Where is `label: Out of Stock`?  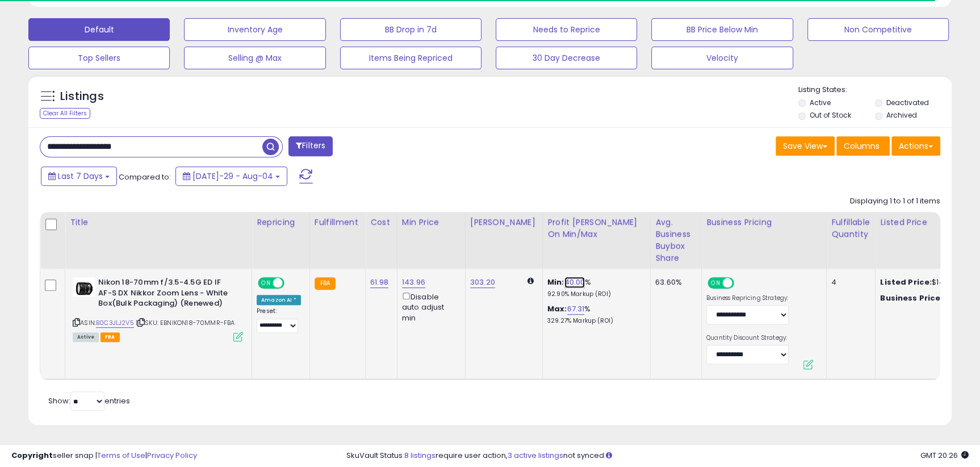
label: Out of Stock is located at coordinates (829, 115).